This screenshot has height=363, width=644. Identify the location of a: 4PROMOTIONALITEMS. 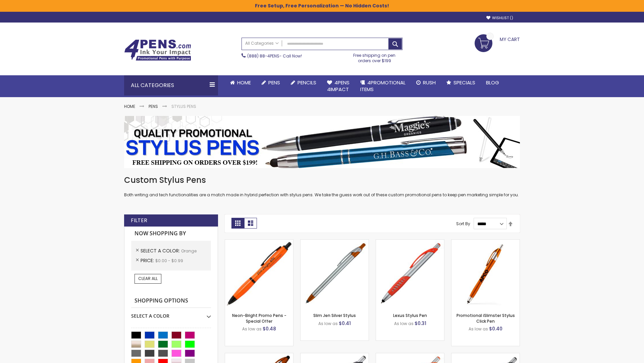
(383, 86).